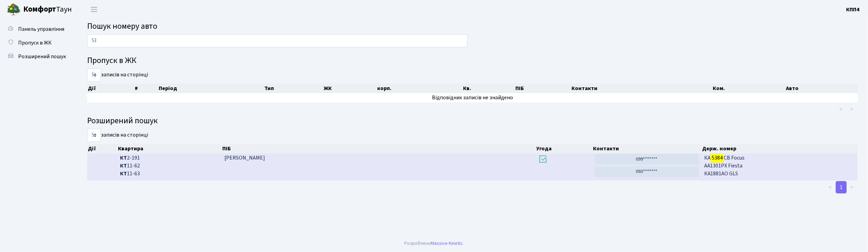 Image resolution: width=868 pixels, height=252 pixels. Describe the element at coordinates (38, 42) in the screenshot. I see `a: Пропуск в ЖК` at that location.